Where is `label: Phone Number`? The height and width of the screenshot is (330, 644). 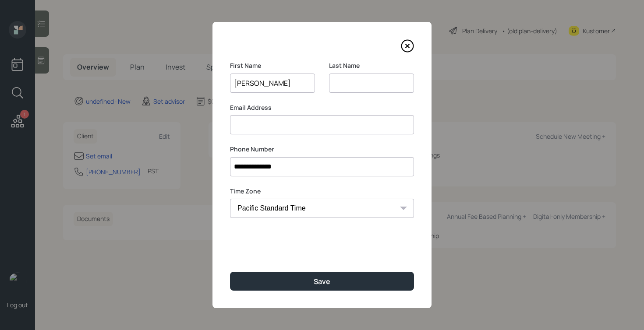
label: Phone Number is located at coordinates (322, 149).